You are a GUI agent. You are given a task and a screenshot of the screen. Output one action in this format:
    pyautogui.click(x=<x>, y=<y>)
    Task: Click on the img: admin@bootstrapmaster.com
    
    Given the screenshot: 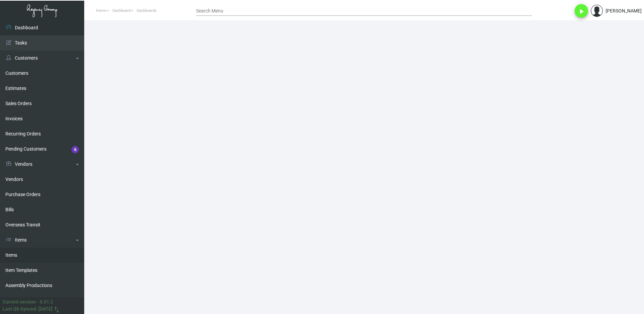 What is the action you would take?
    pyautogui.click(x=597, y=11)
    